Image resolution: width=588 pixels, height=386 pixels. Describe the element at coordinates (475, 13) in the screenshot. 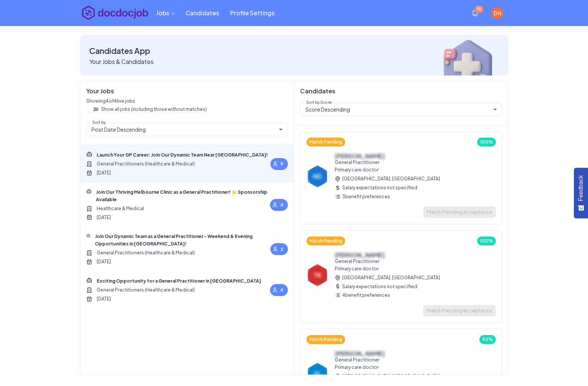

I see `button: show notifications` at that location.